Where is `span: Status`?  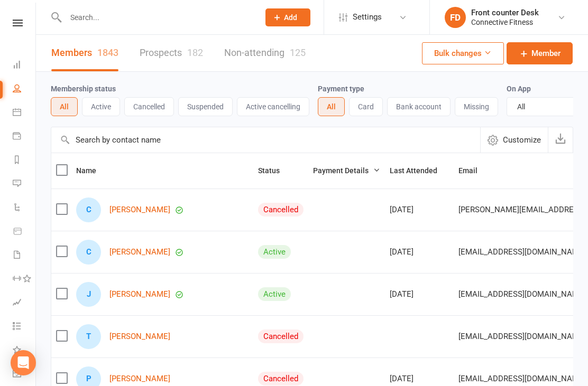 span: Status is located at coordinates (274, 170).